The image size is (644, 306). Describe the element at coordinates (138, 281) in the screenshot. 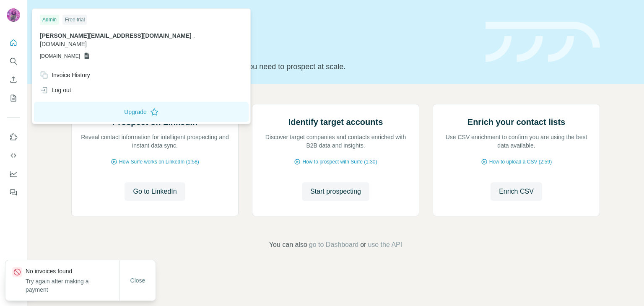

I see `button: Close` at that location.